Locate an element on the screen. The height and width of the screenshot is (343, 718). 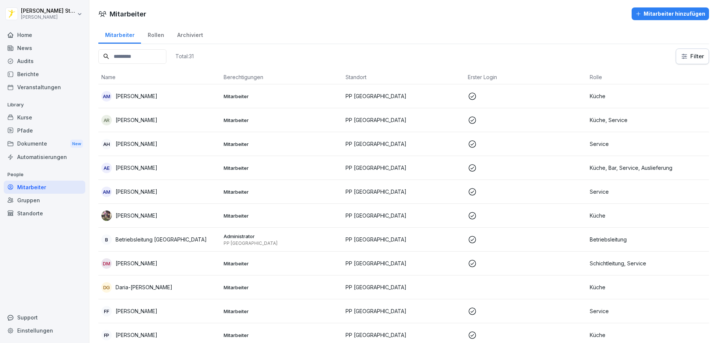
p: Total: 31 is located at coordinates (184, 56).